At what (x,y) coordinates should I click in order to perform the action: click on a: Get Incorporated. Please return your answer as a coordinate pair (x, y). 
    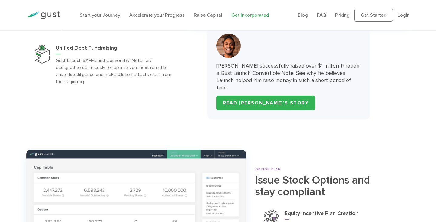
    Looking at the image, I should click on (250, 15).